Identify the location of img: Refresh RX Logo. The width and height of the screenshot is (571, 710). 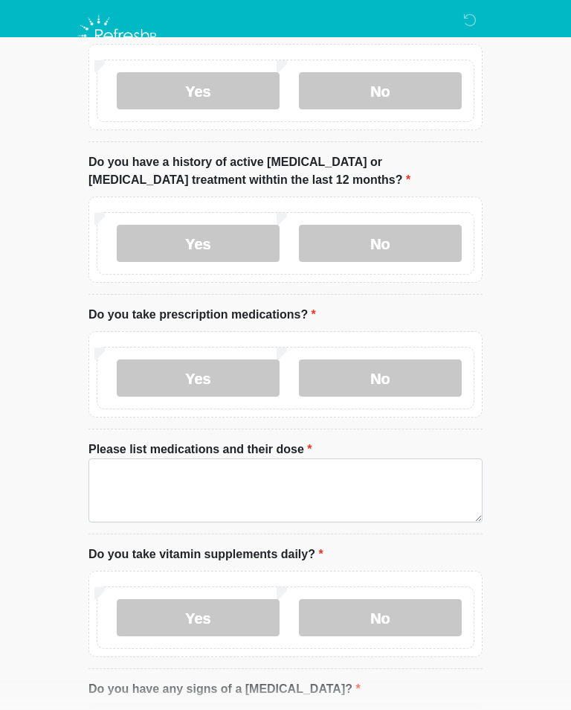
(118, 36).